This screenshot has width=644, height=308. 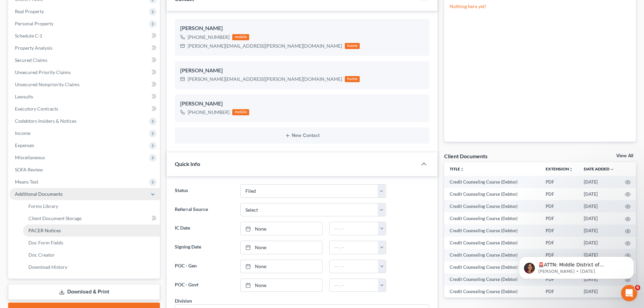 What do you see at coordinates (30, 157) in the screenshot?
I see `span: Miscellaneous` at bounding box center [30, 157].